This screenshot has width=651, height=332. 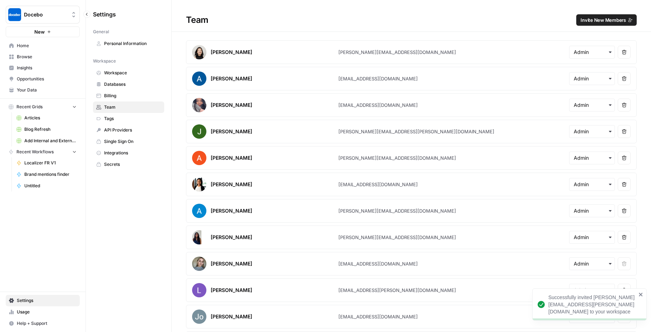 What do you see at coordinates (47, 79) in the screenshot?
I see `span: Opportunities` at bounding box center [47, 79].